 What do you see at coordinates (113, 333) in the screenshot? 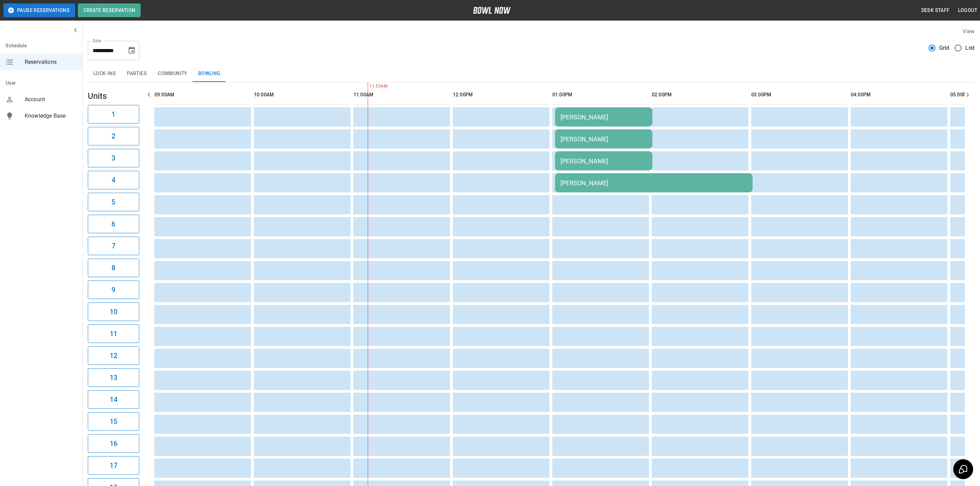
I see `button: 11` at bounding box center [113, 333].